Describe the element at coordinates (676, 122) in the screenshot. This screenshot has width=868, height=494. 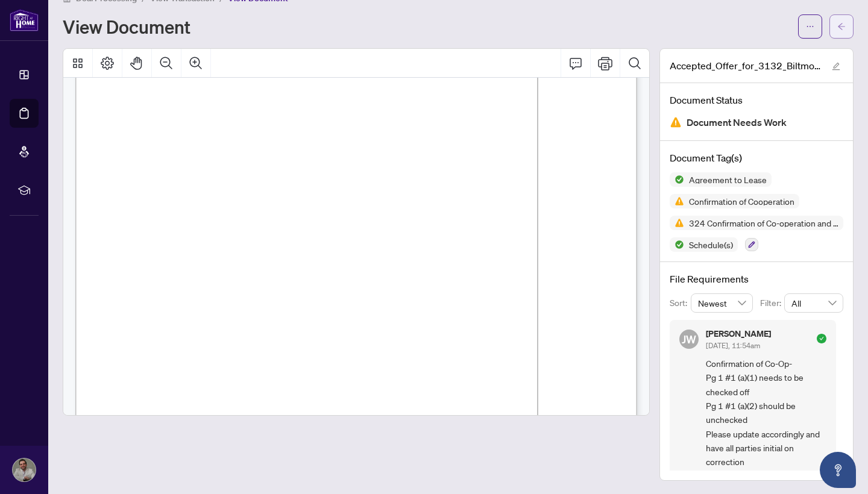
I see `img: Document Status` at that location.